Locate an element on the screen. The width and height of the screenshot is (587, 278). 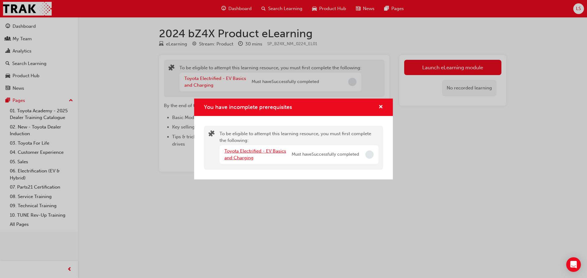
span: Must have Successfully completed is located at coordinates (325, 155).